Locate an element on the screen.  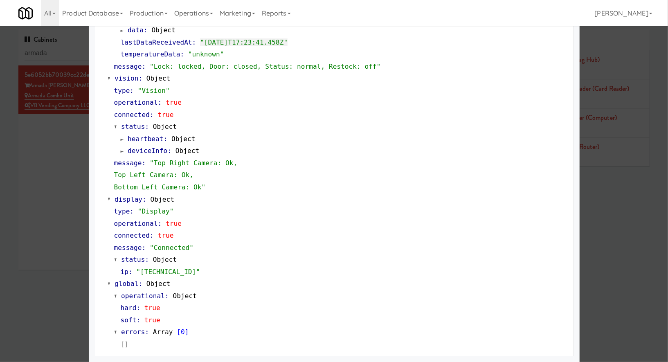
span: 0 is located at coordinates (183, 332).